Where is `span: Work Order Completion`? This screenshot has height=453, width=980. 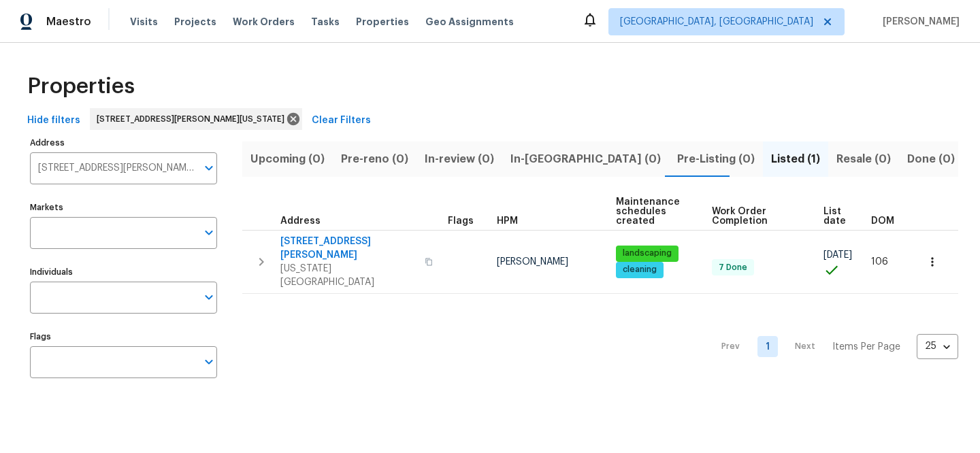 span: Work Order Completion is located at coordinates (756, 216).